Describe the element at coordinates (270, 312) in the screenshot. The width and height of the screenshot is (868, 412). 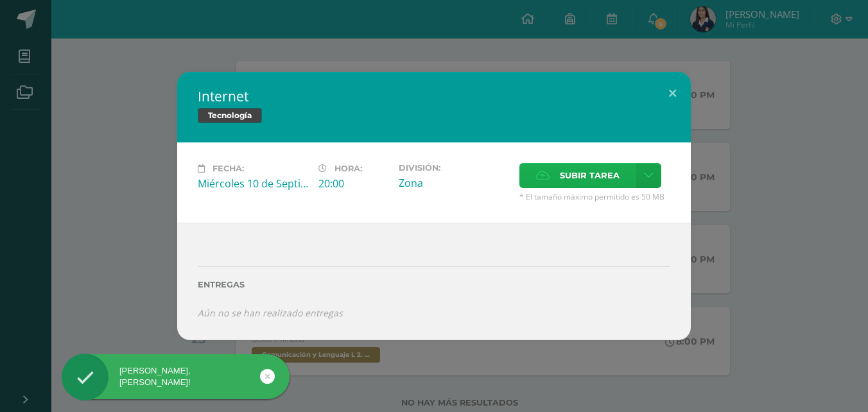
I see `i: Aún no se han realizado entregas` at that location.